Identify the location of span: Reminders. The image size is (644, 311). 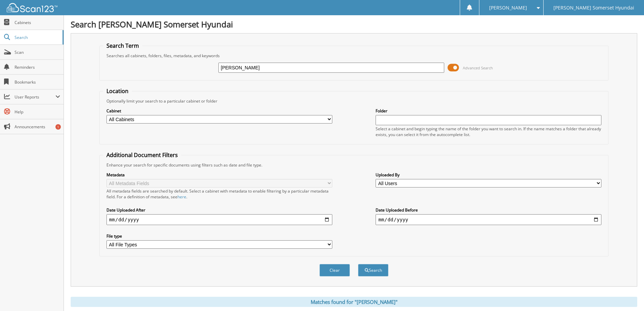
(37, 67).